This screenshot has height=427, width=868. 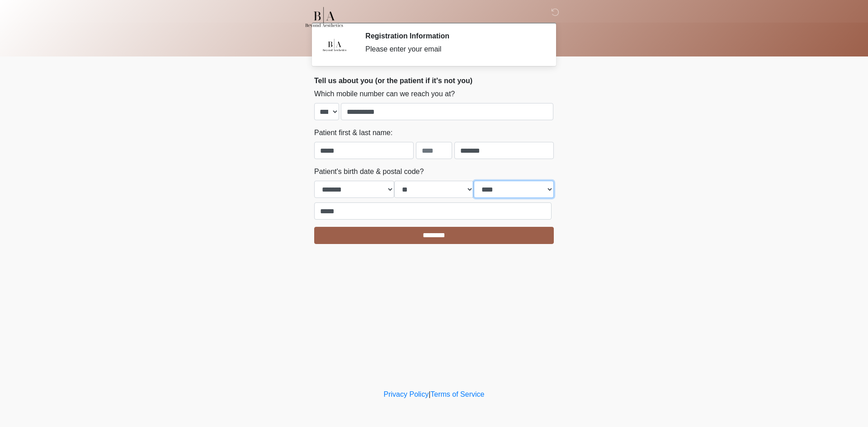 What do you see at coordinates (452, 36) in the screenshot?
I see `h2: Registration Information` at bounding box center [452, 36].